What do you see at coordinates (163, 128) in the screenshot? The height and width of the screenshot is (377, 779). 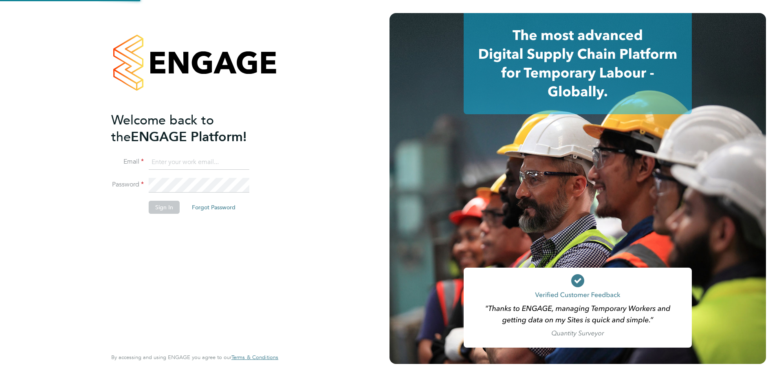 I see `span: Welcome back to the` at bounding box center [163, 128].